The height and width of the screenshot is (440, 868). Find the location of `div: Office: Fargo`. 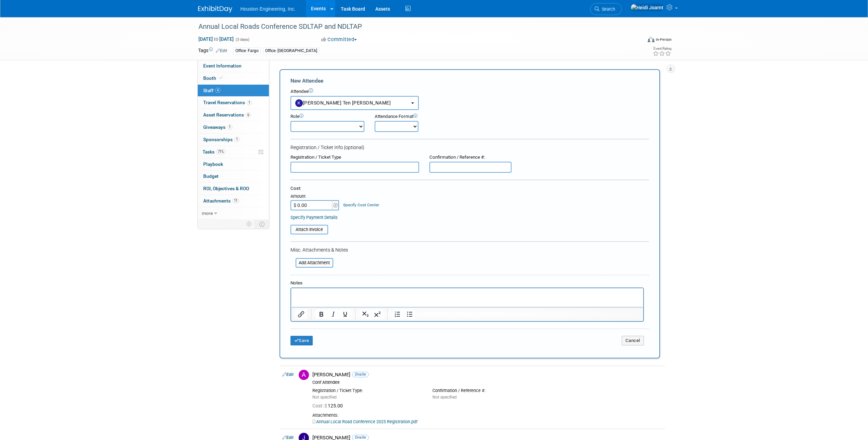

div: Office: Fargo is located at coordinates (247, 51).